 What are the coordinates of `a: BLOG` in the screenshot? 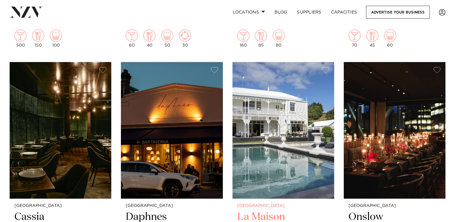 It's located at (281, 12).